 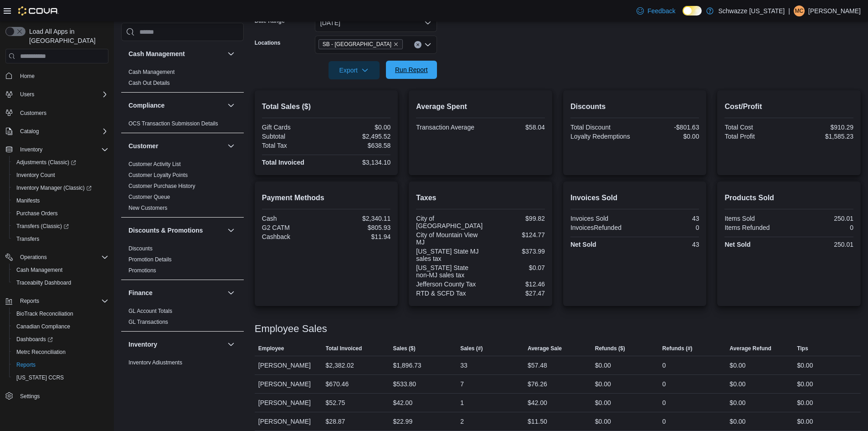 What do you see at coordinates (677, 348) in the screenshot?
I see `span: Refunds (#)` at bounding box center [677, 348].